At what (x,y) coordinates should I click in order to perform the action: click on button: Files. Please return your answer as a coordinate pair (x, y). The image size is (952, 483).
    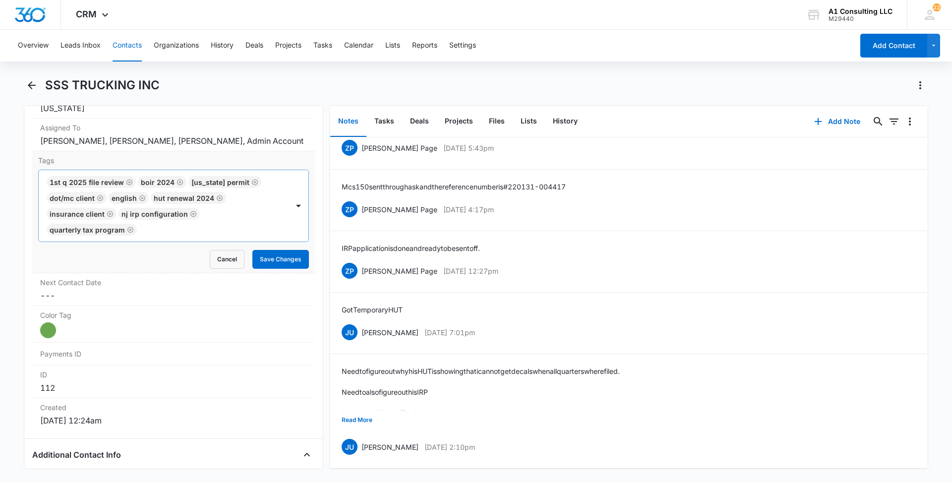
    Looking at the image, I should click on (497, 122).